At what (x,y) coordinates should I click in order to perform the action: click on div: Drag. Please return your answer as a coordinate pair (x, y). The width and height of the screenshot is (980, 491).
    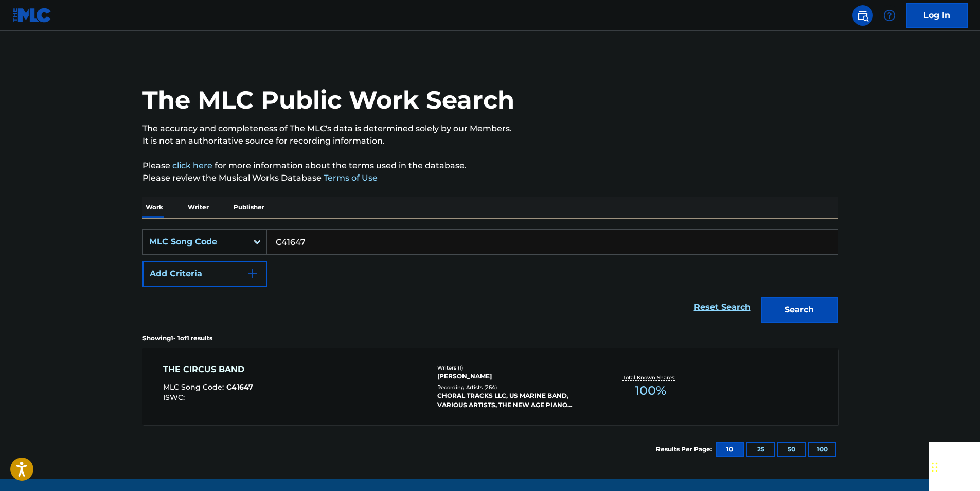
    Looking at the image, I should click on (935, 467).